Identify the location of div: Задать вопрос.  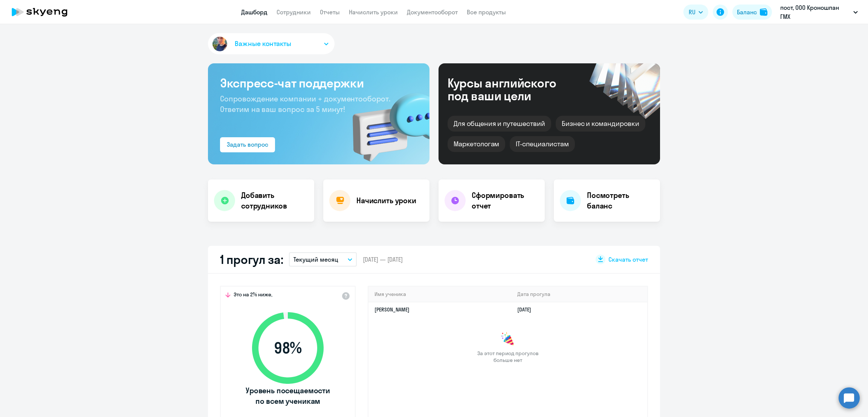
(248, 144).